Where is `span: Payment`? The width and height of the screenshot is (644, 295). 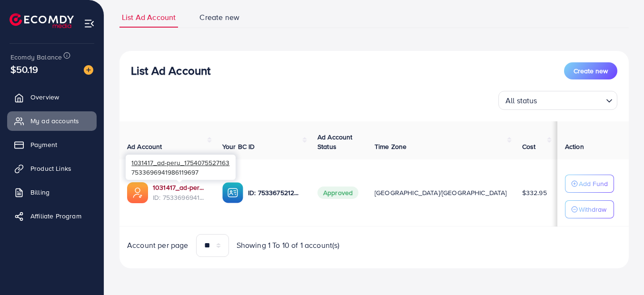
span: Payment is located at coordinates (44, 145).